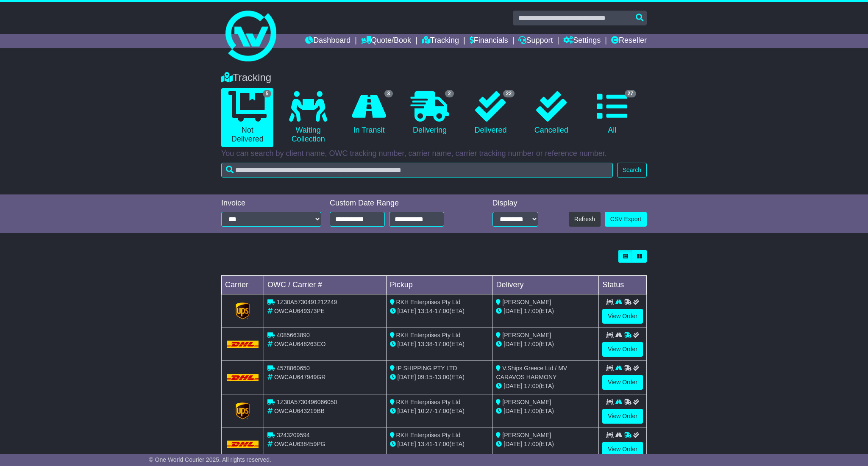  I want to click on a: CSV Export, so click(625, 219).